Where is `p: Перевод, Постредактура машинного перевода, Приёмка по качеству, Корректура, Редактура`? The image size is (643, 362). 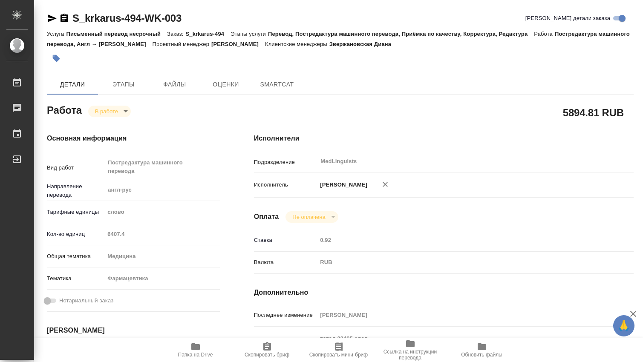 p: Перевод, Постредактура машинного перевода, Приёмка по качеству, Корректура, Редактура is located at coordinates (401, 34).